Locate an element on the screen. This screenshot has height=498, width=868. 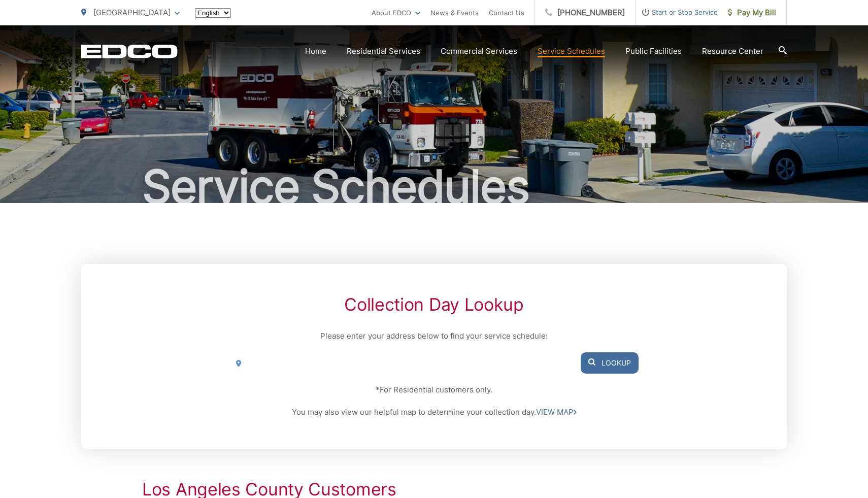
a: Home is located at coordinates (316, 51).